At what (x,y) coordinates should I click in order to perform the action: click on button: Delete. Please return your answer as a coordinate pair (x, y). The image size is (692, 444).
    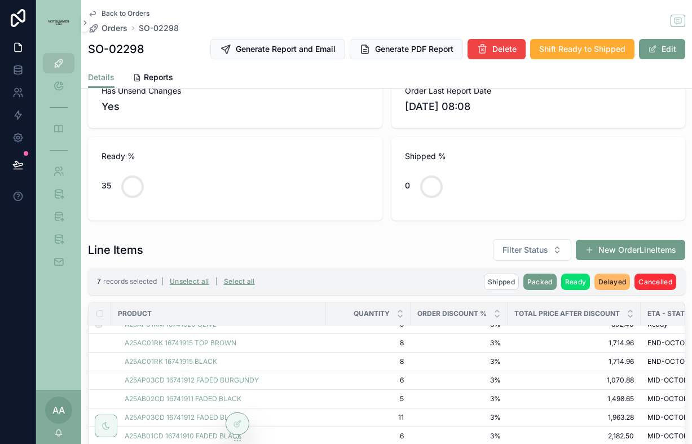
    Looking at the image, I should click on (496, 49).